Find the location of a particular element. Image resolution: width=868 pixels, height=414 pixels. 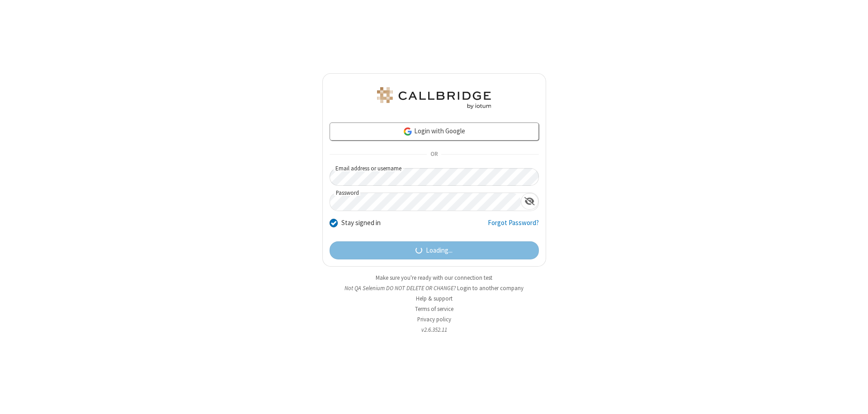

img: QA Selenium DO NOT DELETE OR CHANGE is located at coordinates (434, 98).